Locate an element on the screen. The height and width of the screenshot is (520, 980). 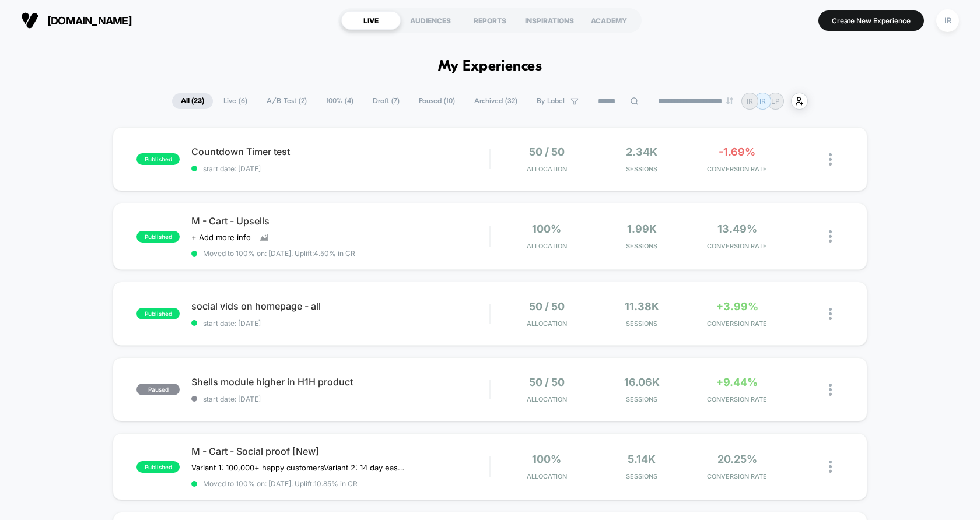
span: Shells module higher in H1H product is located at coordinates (340, 382).